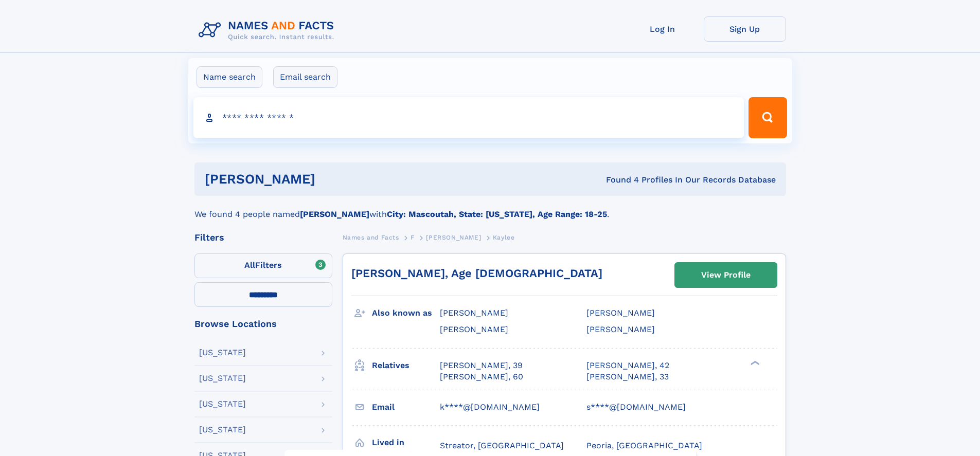 This screenshot has height=456, width=980. I want to click on a: F, so click(412, 237).